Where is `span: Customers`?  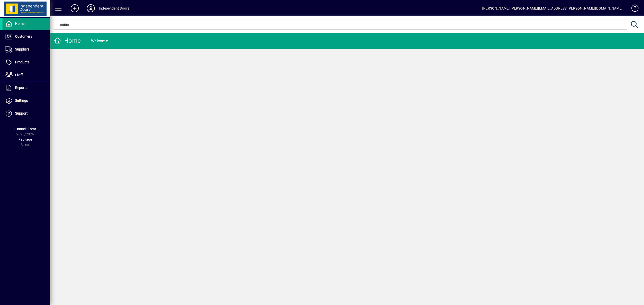
span: Customers is located at coordinates (24, 37).